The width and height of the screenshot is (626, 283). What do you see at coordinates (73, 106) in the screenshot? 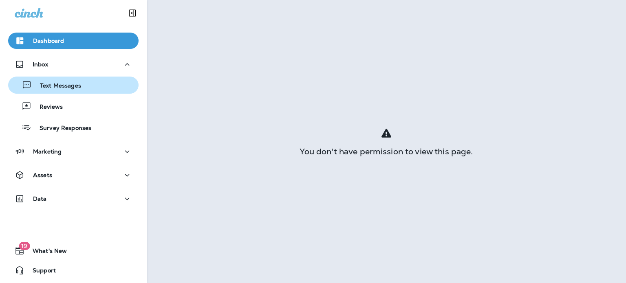
I see `button: Reviews` at bounding box center [73, 106].